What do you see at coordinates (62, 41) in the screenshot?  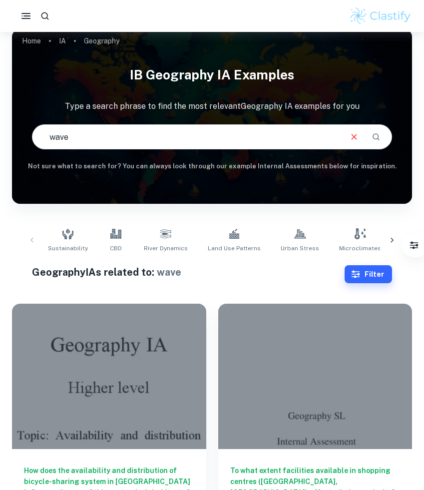 I see `a: IA` at bounding box center [62, 41].